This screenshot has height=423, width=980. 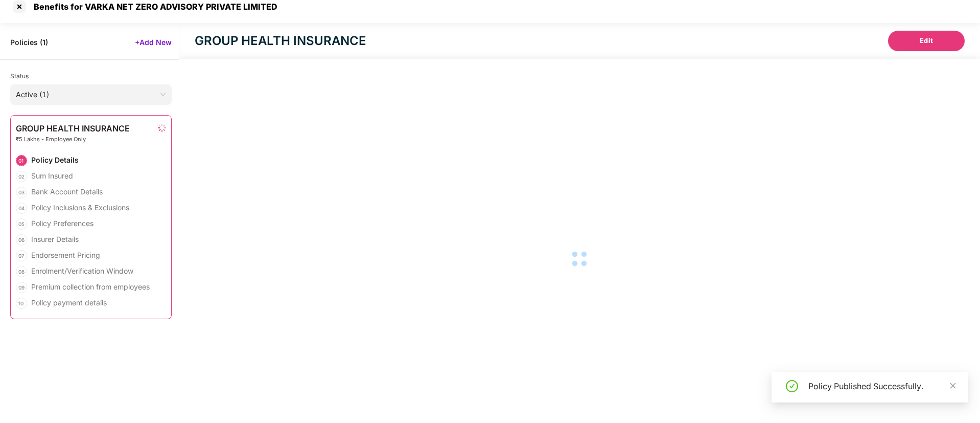 What do you see at coordinates (926, 41) in the screenshot?
I see `button: Edit` at bounding box center [926, 41].